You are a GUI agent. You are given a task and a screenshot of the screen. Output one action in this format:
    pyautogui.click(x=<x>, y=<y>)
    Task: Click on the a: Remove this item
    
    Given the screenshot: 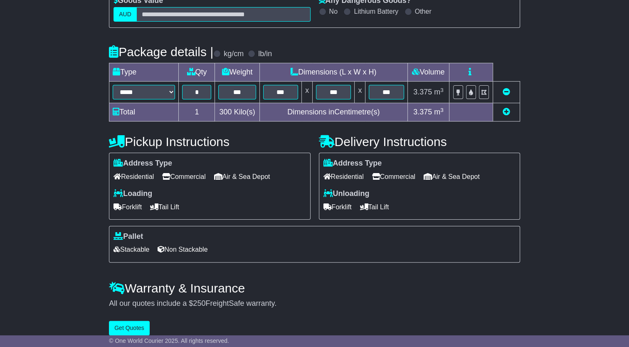 What is the action you would take?
    pyautogui.click(x=507, y=92)
    